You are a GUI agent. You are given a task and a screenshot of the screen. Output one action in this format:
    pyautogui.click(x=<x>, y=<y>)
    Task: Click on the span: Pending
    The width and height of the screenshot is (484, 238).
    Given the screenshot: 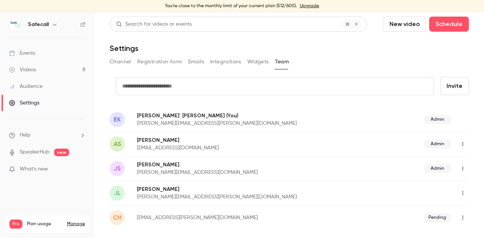 What is the action you would take?
    pyautogui.click(x=437, y=218)
    